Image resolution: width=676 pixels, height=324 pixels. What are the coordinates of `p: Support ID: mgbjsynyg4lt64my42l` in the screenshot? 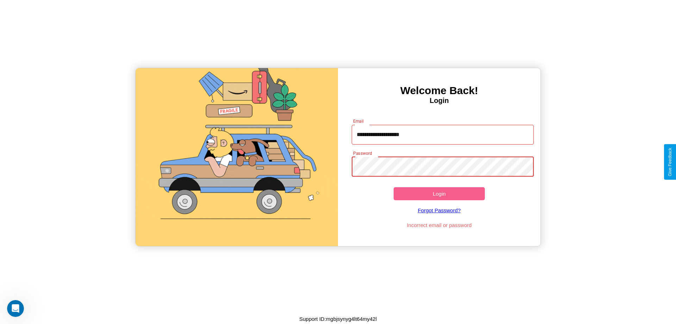 It's located at (338, 318).